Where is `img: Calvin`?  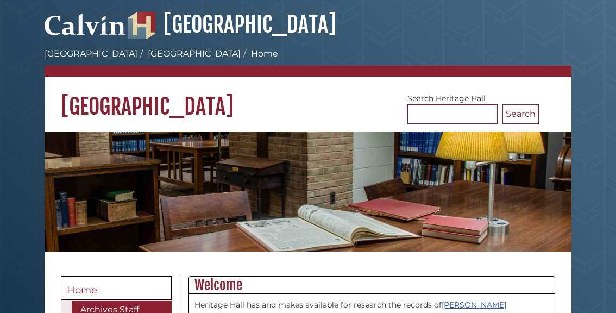
img: Calvin is located at coordinates (85, 24).